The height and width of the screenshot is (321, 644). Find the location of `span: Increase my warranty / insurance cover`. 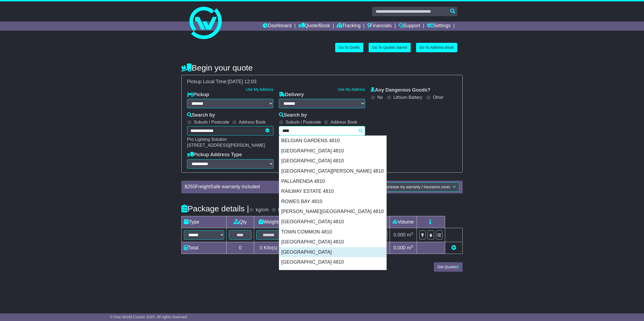

span: Increase my warranty / insurance cover is located at coordinates (417, 187).